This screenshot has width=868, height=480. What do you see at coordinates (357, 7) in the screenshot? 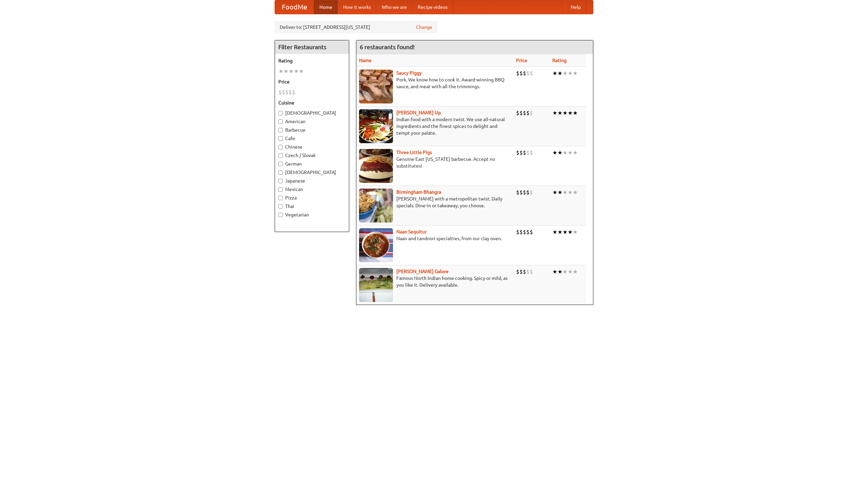
I see `a: How it works` at bounding box center [357, 7].